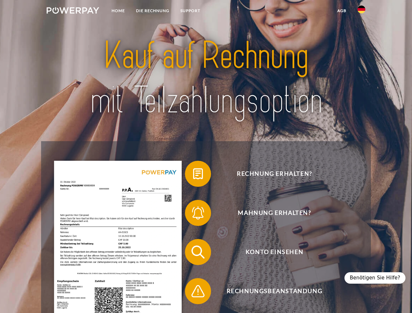 Image resolution: width=412 pixels, height=313 pixels. What do you see at coordinates (270, 213) in the screenshot?
I see `button: Mahnung erhalten?` at bounding box center [270, 213].